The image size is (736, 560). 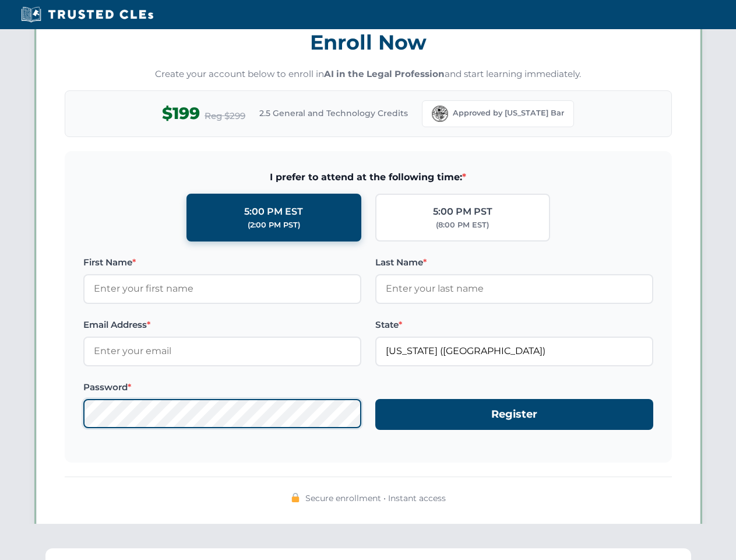 What do you see at coordinates (514, 351) in the screenshot?
I see `input: Florida (FL)` at bounding box center [514, 351].